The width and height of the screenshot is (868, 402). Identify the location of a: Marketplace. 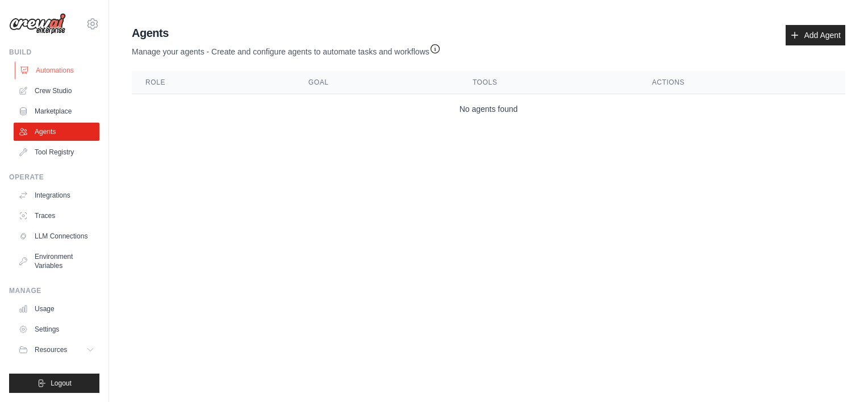
(56, 112).